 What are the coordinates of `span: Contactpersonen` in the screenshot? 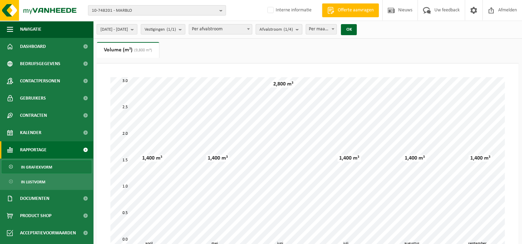 It's located at (40, 81).